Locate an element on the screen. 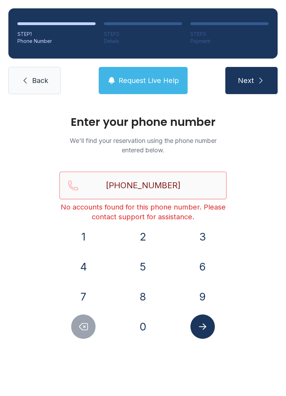 Image resolution: width=286 pixels, height=396 pixels. div: No accounts found for this phone number. Please contact support for assistance. is located at coordinates (143, 212).